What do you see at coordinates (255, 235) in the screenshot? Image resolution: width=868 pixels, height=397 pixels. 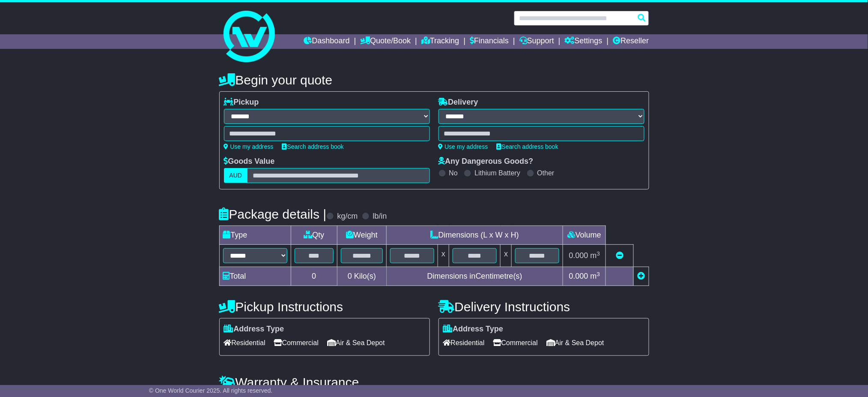 I see `td: Type` at bounding box center [255, 235].